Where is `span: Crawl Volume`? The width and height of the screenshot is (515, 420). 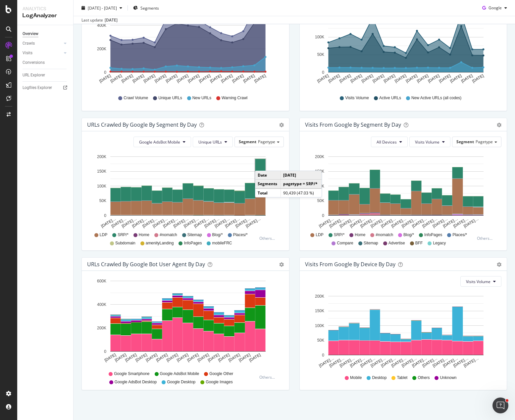
span: Crawl Volume is located at coordinates (136, 98).